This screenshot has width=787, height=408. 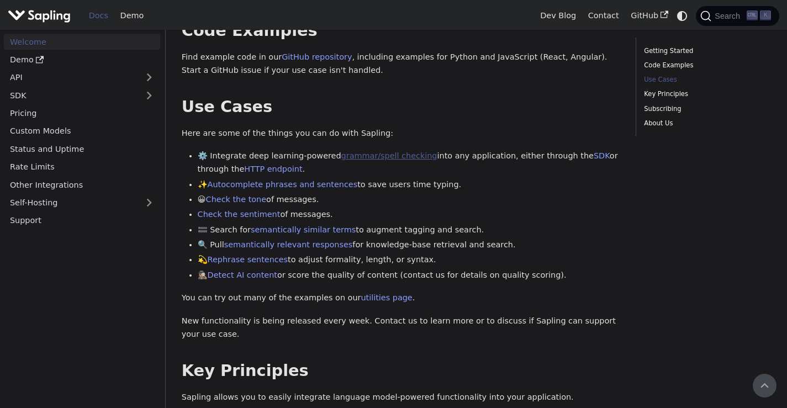 I want to click on a: Check the sentiment, so click(x=239, y=214).